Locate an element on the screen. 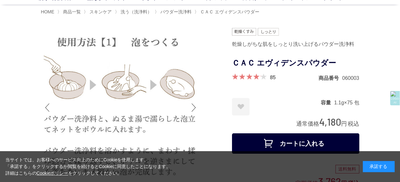 The height and width of the screenshot is (182, 400). div: Next slide is located at coordinates (194, 107).